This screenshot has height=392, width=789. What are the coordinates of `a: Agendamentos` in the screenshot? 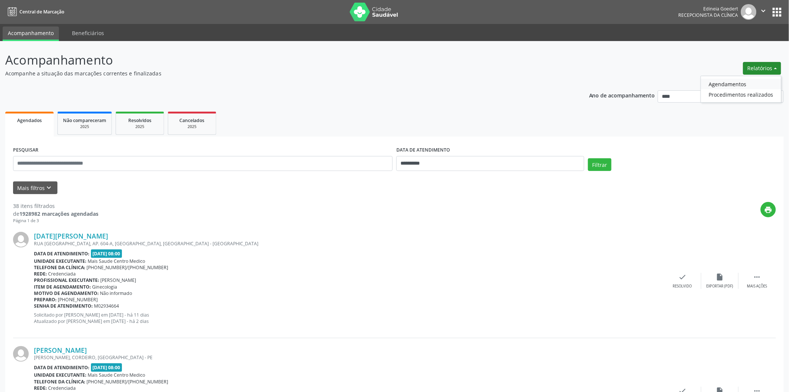 It's located at (741, 84).